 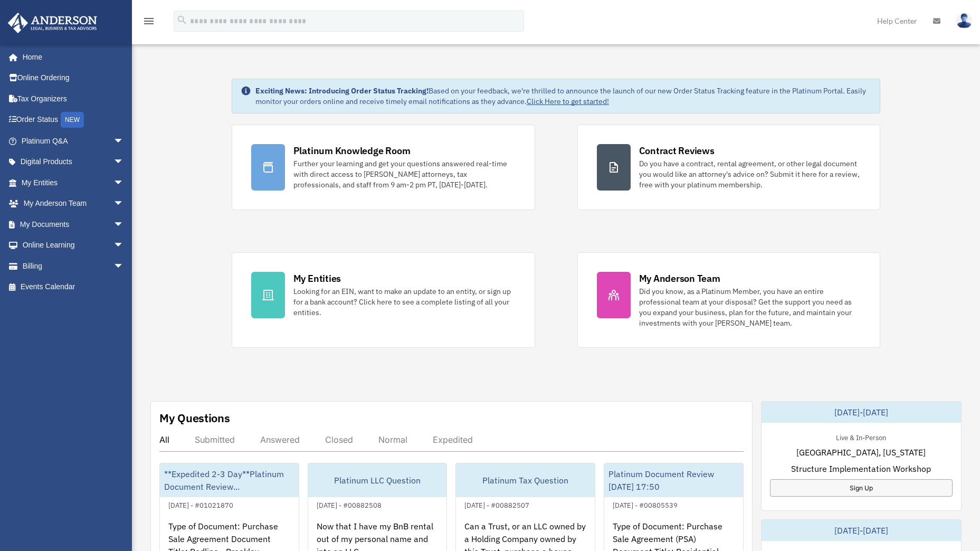 What do you see at coordinates (73, 120) in the screenshot?
I see `a: Order StatusNEW` at bounding box center [73, 120].